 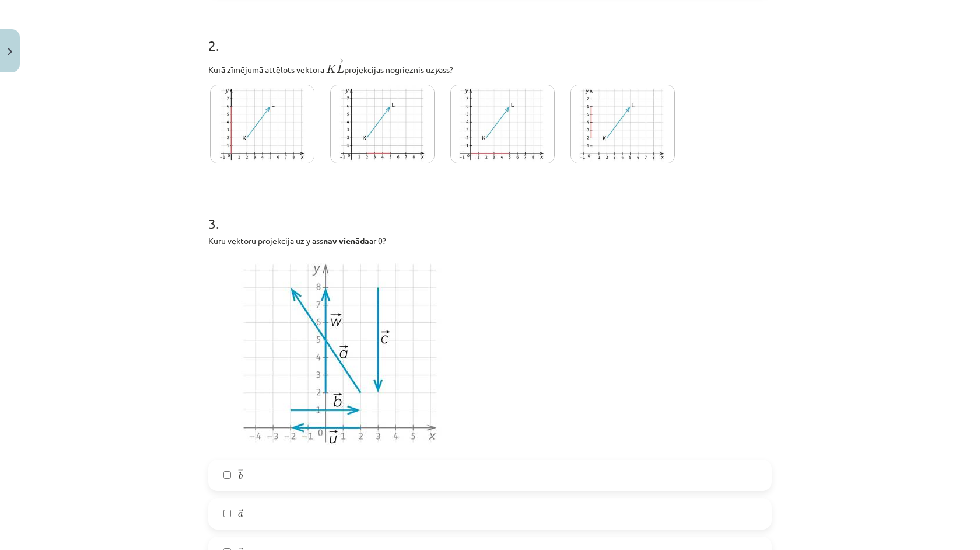 I want to click on em: y, so click(x=436, y=70).